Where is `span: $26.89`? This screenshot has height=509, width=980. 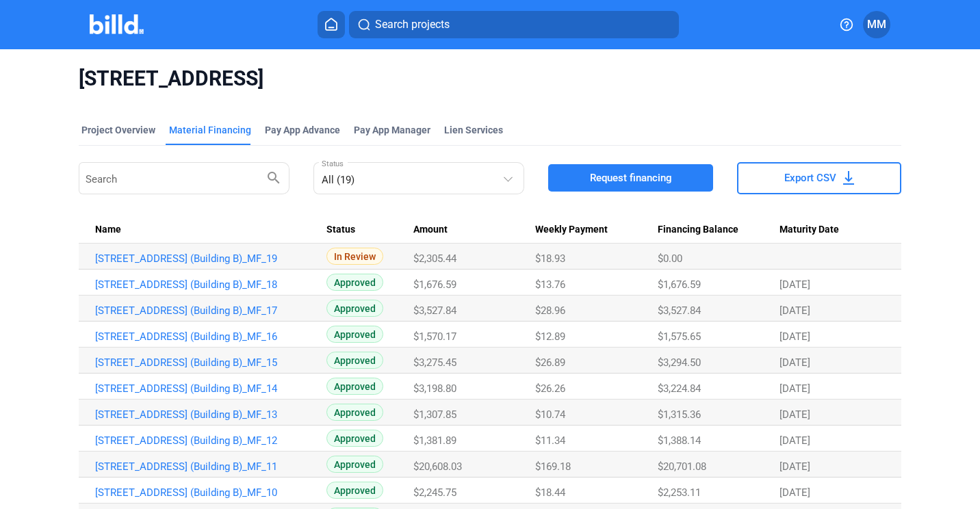
span: $26.89 is located at coordinates (550, 362).